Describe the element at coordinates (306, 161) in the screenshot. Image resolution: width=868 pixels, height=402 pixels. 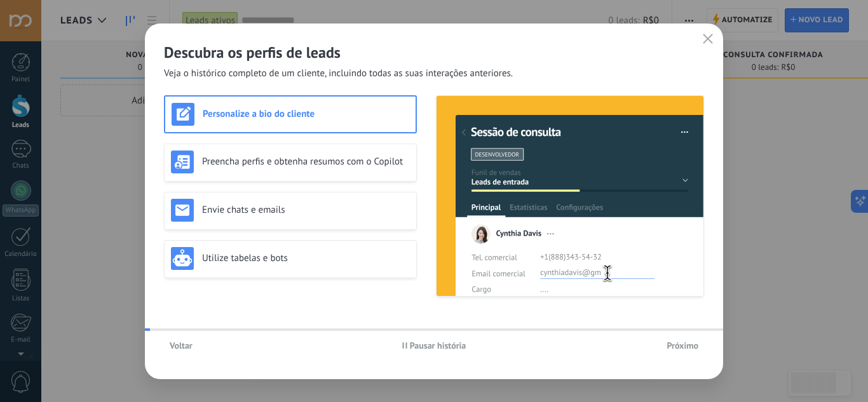
I see `h3: Preencha perfis e obtenha resumos com o Copilot` at that location.